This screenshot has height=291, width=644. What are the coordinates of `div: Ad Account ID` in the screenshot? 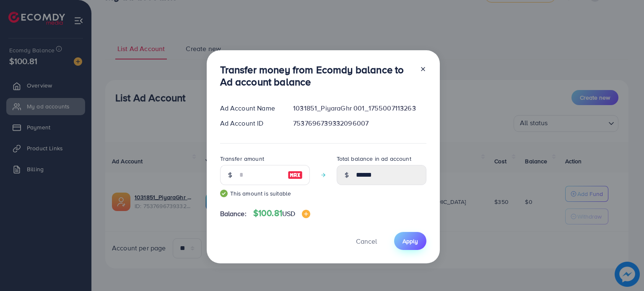 It's located at (250, 123).